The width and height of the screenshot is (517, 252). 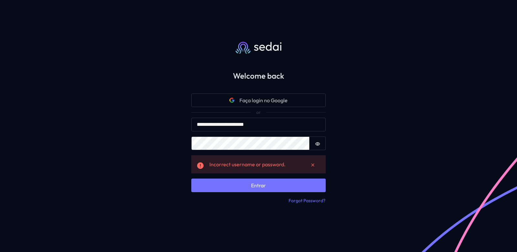 What do you see at coordinates (307, 201) in the screenshot?
I see `button: Forgot Password?` at bounding box center [307, 201].